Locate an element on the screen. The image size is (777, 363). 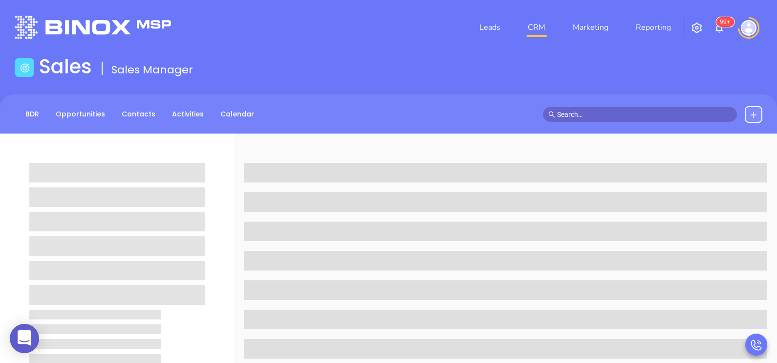
img: user is located at coordinates (749, 28).